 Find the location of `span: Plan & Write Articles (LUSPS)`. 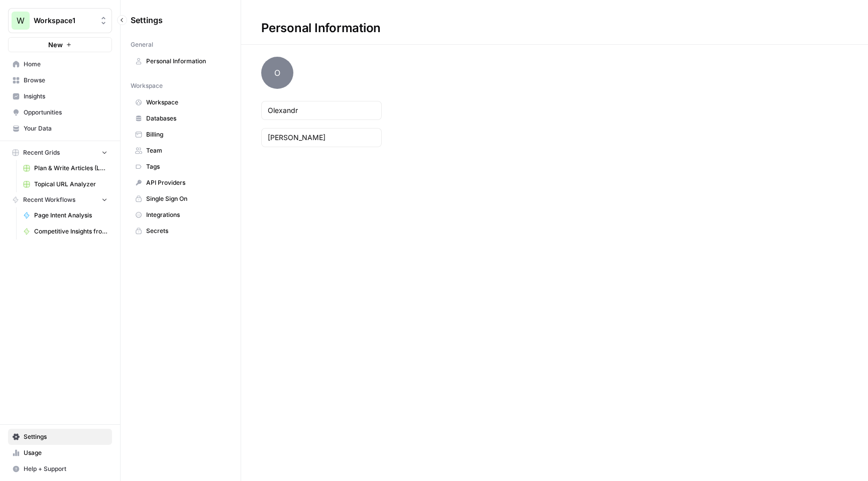

span: Plan & Write Articles (LUSPS) is located at coordinates (71, 168).